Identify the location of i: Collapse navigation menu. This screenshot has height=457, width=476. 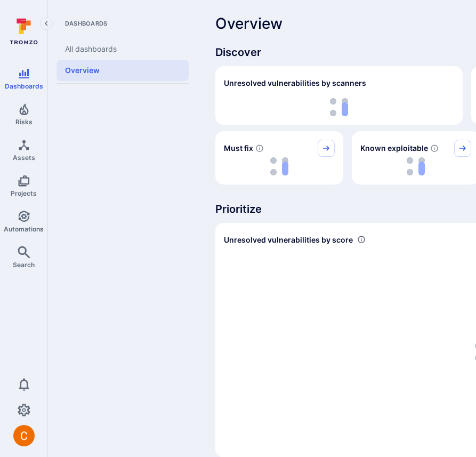
(46, 23).